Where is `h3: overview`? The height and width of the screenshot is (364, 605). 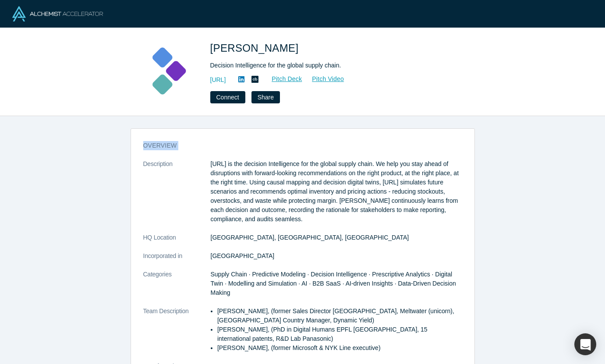 h3: overview is located at coordinates (297, 146).